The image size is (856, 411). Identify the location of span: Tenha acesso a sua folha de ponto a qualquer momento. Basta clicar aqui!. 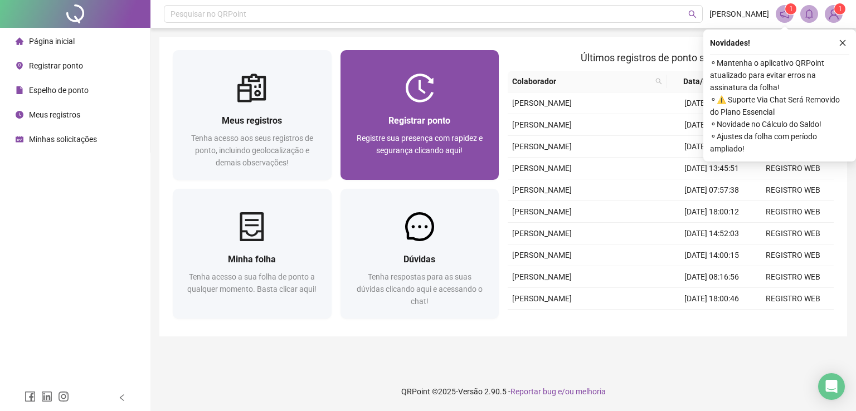
(252, 283).